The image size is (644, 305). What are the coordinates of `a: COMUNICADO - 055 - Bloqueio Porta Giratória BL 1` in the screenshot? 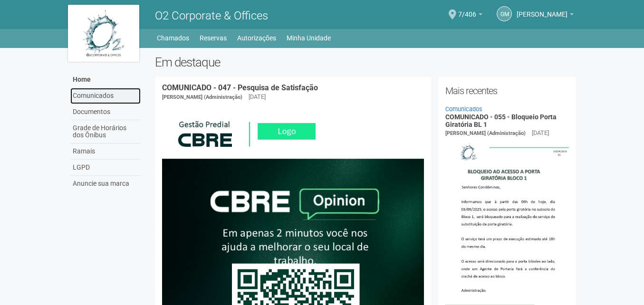 It's located at (501, 120).